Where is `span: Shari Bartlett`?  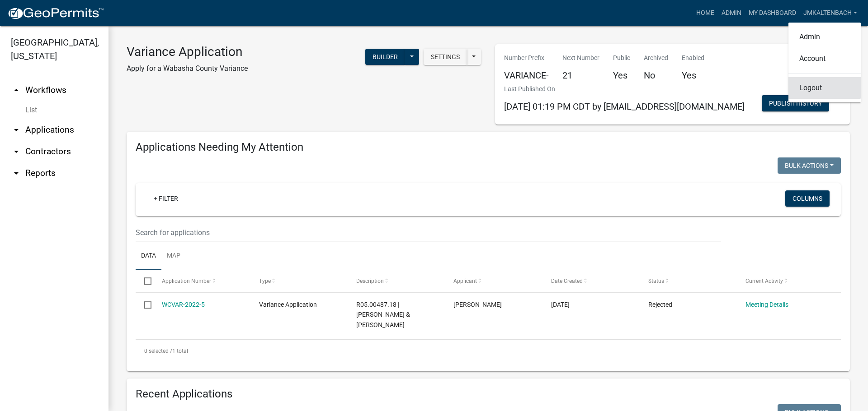
span: Shari Bartlett is located at coordinates (477, 305).